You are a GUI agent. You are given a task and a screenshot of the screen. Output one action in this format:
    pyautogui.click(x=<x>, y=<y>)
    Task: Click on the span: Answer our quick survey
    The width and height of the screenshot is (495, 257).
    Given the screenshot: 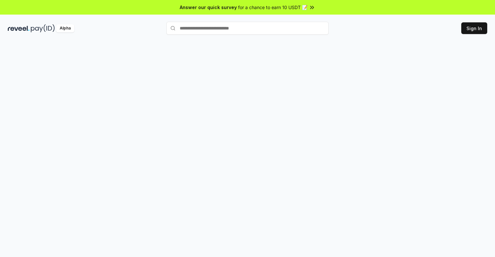 What is the action you would take?
    pyautogui.click(x=208, y=7)
    